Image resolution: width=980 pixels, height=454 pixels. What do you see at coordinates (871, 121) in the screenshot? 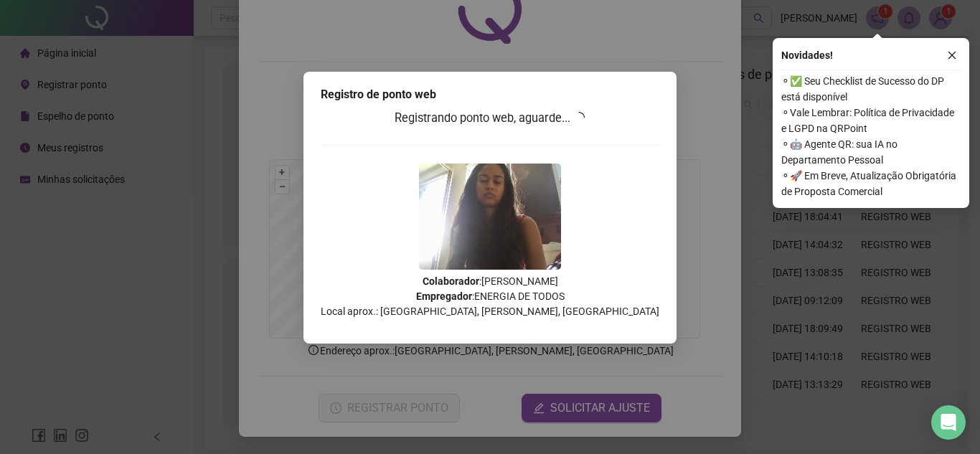
I see `span: ⚬ Vale Lembrar: Política de Privacidade e LGPD na QRPoint` at bounding box center [871, 121].